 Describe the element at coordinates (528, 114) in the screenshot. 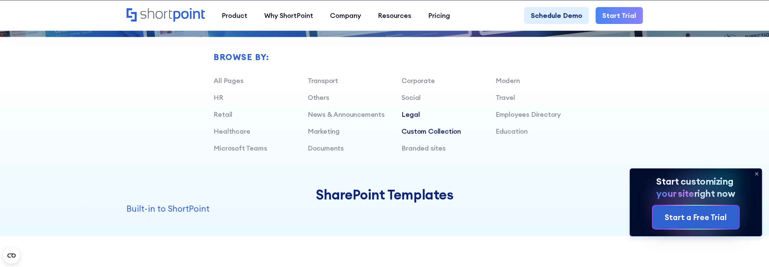

I see `a: Employees Directory` at that location.